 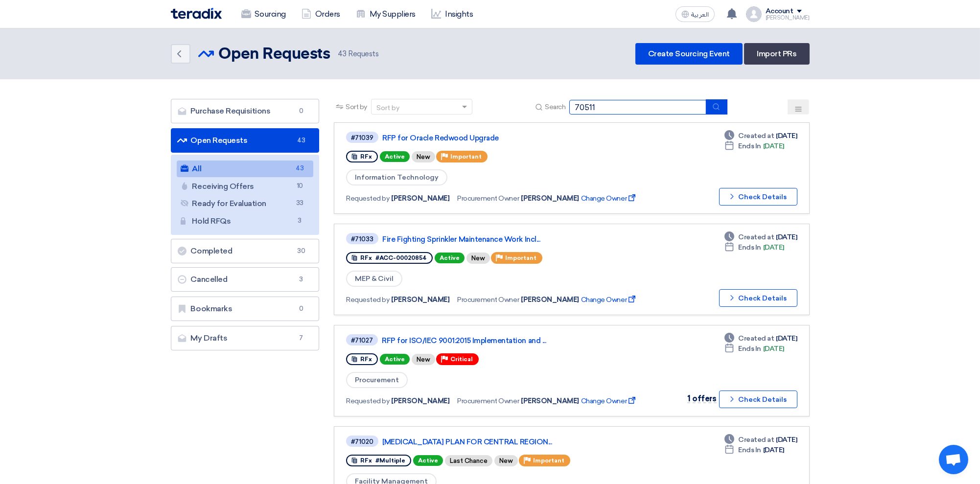 I want to click on a: Open Requests43, so click(x=245, y=141).